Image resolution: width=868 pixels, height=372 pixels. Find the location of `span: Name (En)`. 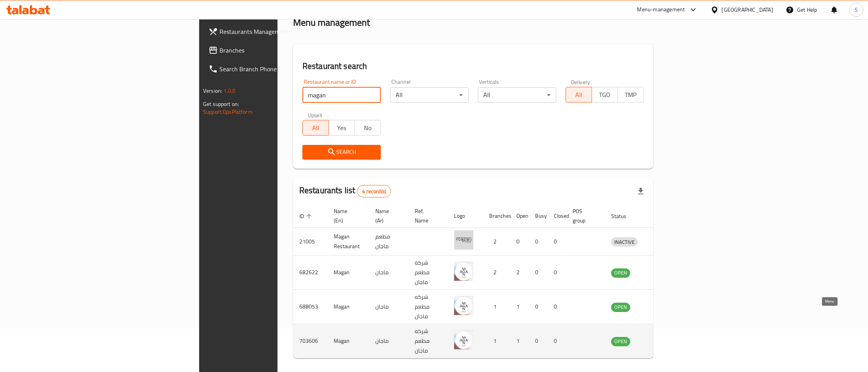

span: Name (En) is located at coordinates (347, 216).